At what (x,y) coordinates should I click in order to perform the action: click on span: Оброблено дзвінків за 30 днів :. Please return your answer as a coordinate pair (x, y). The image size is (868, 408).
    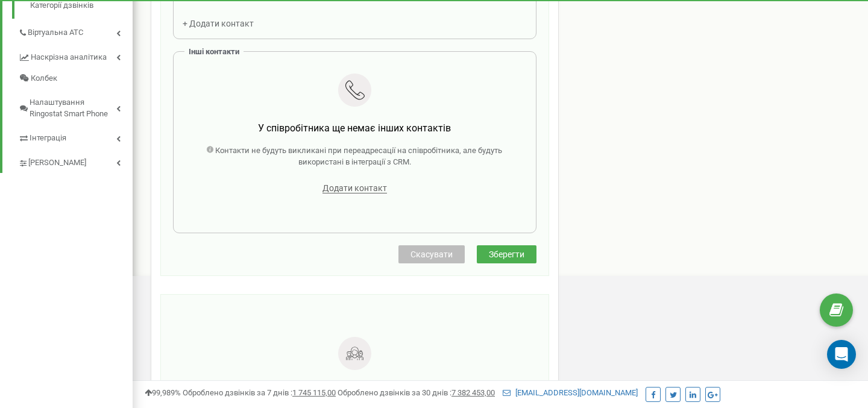
    Looking at the image, I should click on (416, 393).